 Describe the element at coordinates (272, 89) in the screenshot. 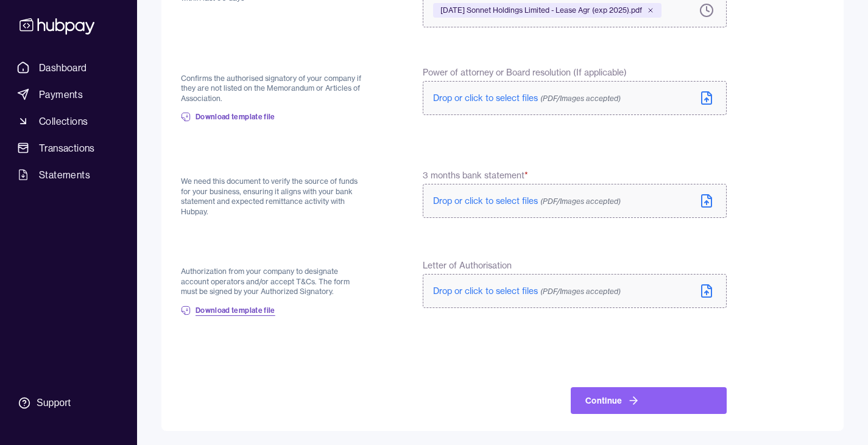

I see `p: Confirms the authorised signatory of your company if they are not listed on the Memorandum or Art...` at that location.